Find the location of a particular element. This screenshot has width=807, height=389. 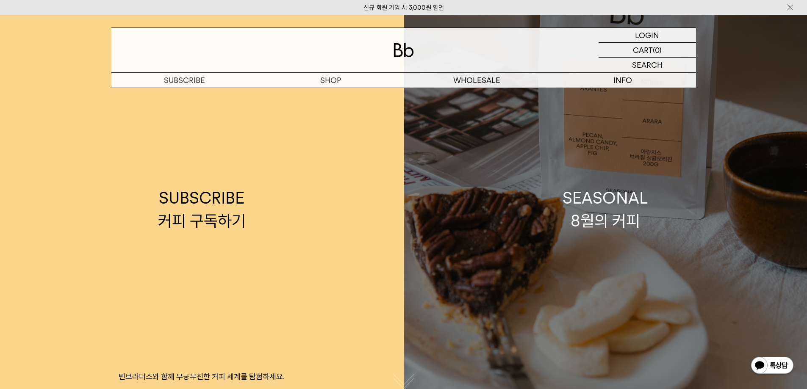

p: (0) is located at coordinates (657, 50).